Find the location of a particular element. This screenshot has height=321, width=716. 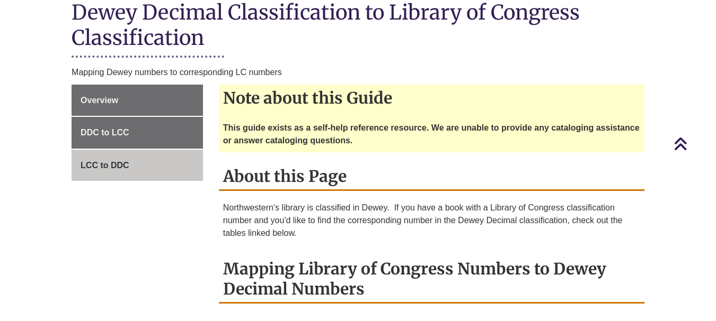

h2: Note about this Guide is located at coordinates (431, 98).